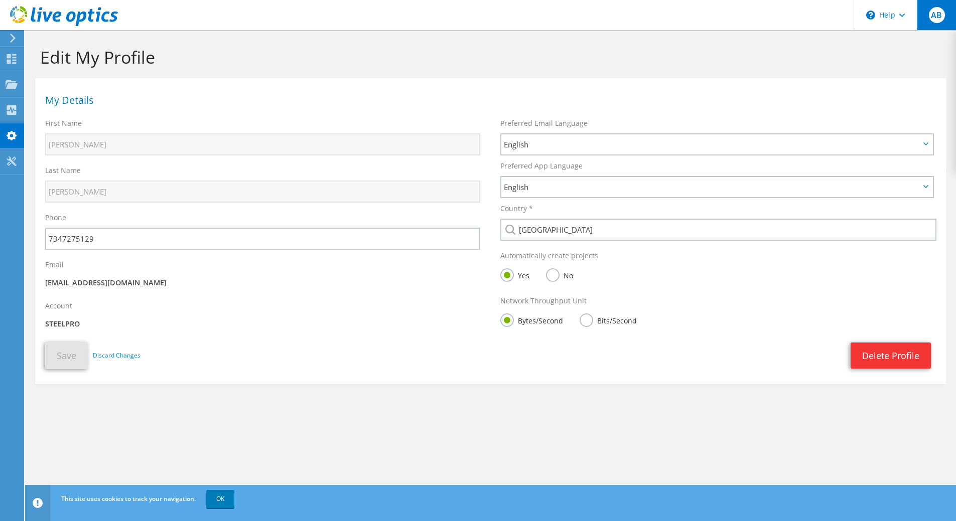 The height and width of the screenshot is (521, 956). What do you see at coordinates (220, 499) in the screenshot?
I see `a: OK` at bounding box center [220, 499].